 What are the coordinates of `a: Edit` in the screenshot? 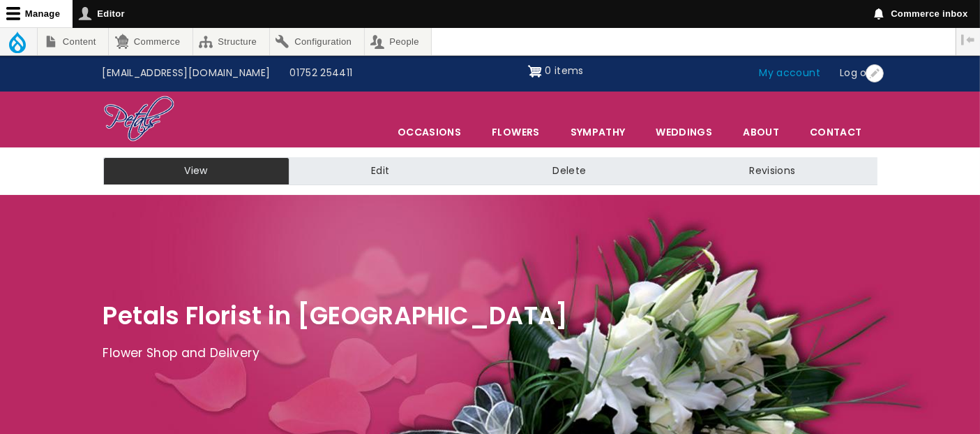 It's located at (380, 171).